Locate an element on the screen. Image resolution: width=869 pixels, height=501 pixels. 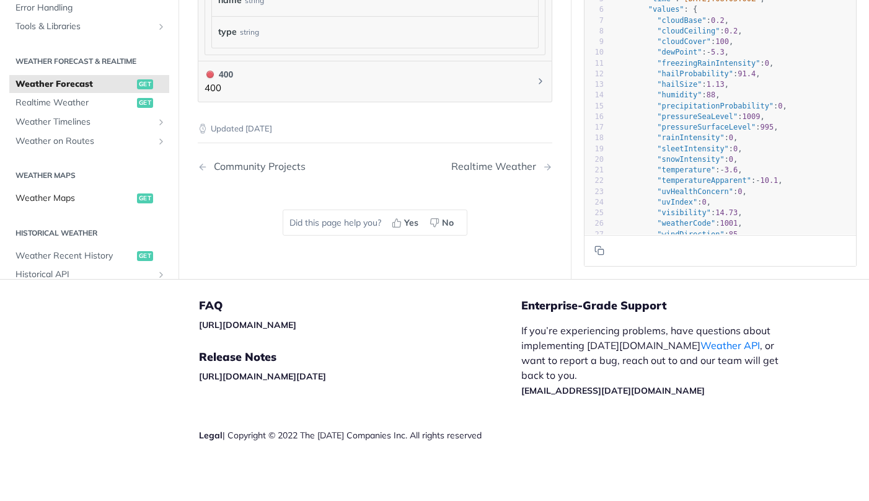
button: Show subpages for Historical API is located at coordinates (161, 274).